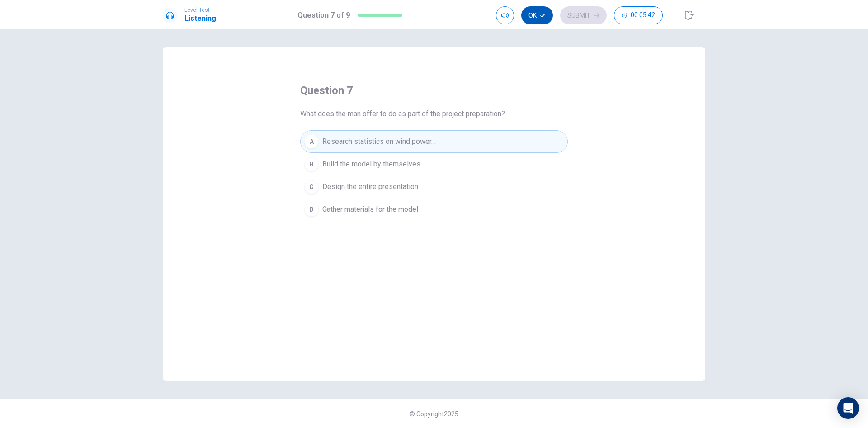  I want to click on div: B, so click(312, 164).